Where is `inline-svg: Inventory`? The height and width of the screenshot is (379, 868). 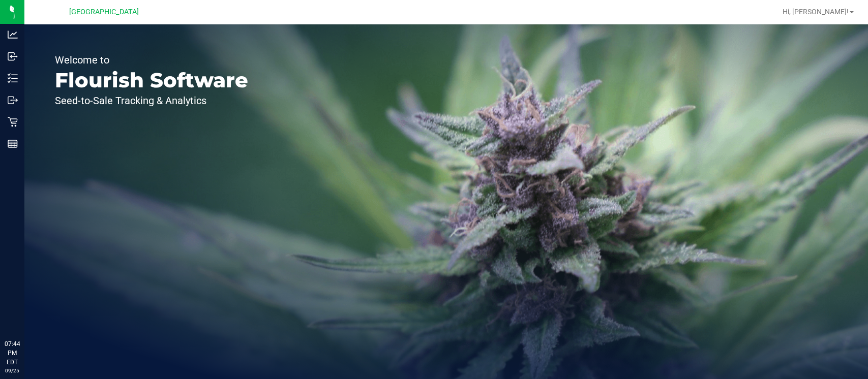 inline-svg: Inventory is located at coordinates (13, 78).